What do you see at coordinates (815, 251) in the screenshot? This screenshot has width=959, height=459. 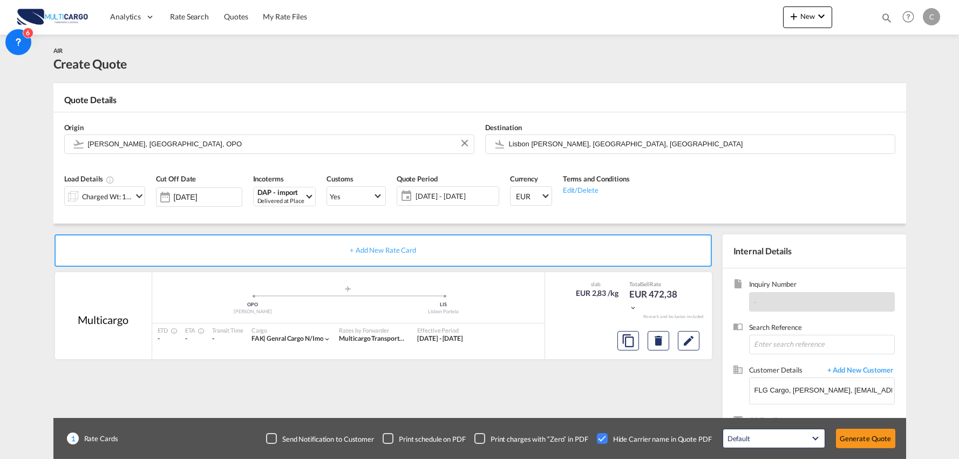 I see `div: Internal Details` at bounding box center [815, 251].